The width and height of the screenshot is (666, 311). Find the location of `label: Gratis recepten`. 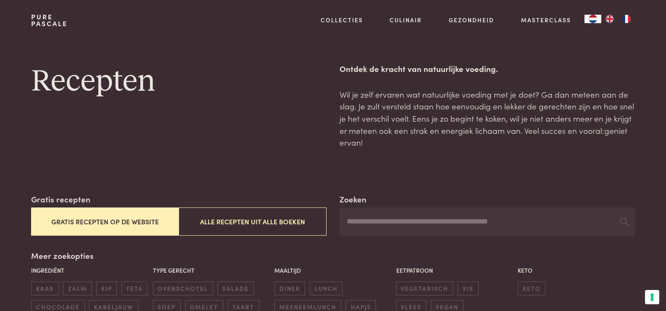

label: Gratis recepten is located at coordinates (61, 199).